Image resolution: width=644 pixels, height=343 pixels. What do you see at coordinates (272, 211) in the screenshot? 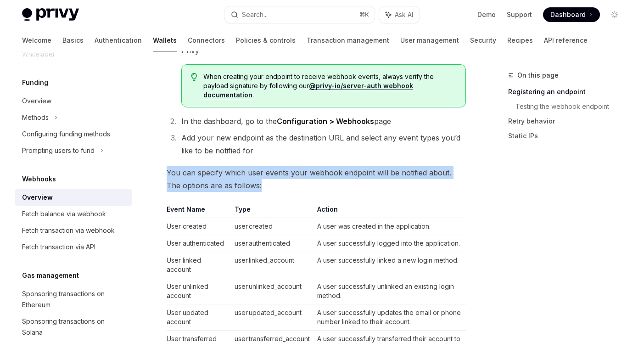
I see `th: Type` at bounding box center [272, 211].